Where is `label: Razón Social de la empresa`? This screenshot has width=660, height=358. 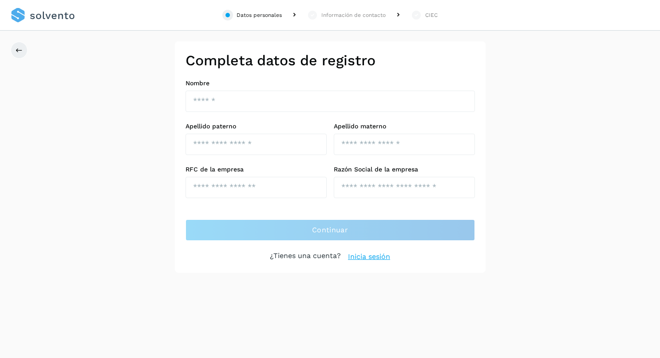
label: Razón Social de la empresa is located at coordinates (404, 169).